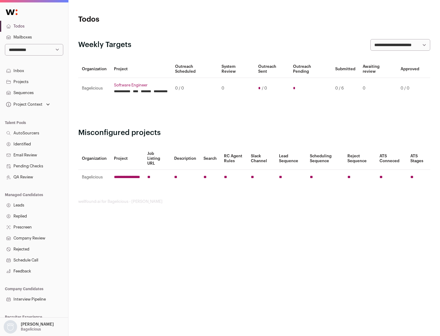  What do you see at coordinates (419, 159) in the screenshot?
I see `th: ATS Stages` at bounding box center [419, 159].